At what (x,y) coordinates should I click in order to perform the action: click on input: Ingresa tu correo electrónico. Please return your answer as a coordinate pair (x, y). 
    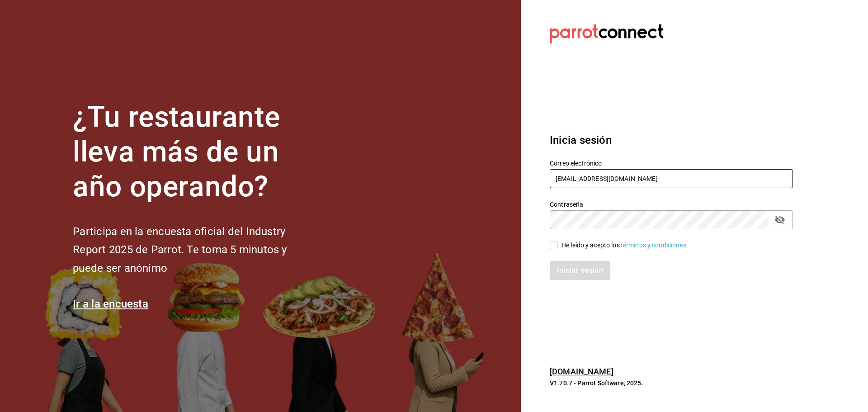
    Looking at the image, I should click on (671, 179).